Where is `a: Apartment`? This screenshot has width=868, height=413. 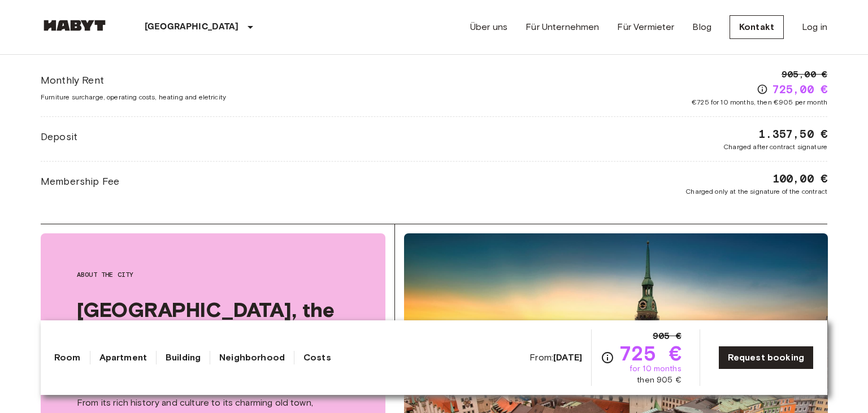
a: Apartment is located at coordinates (123, 358).